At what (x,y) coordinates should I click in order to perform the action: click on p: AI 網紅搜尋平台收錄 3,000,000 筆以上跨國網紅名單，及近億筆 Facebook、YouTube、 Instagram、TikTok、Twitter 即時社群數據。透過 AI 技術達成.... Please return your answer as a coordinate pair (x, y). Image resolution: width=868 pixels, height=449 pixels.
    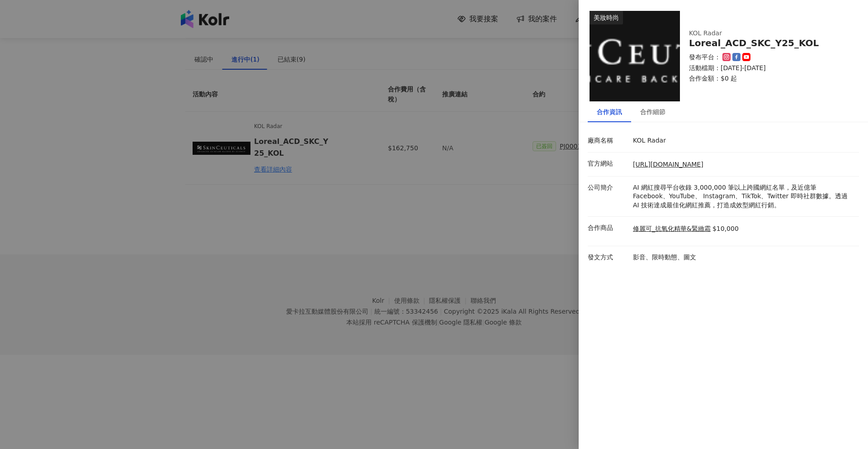
    Looking at the image, I should click on (743, 196).